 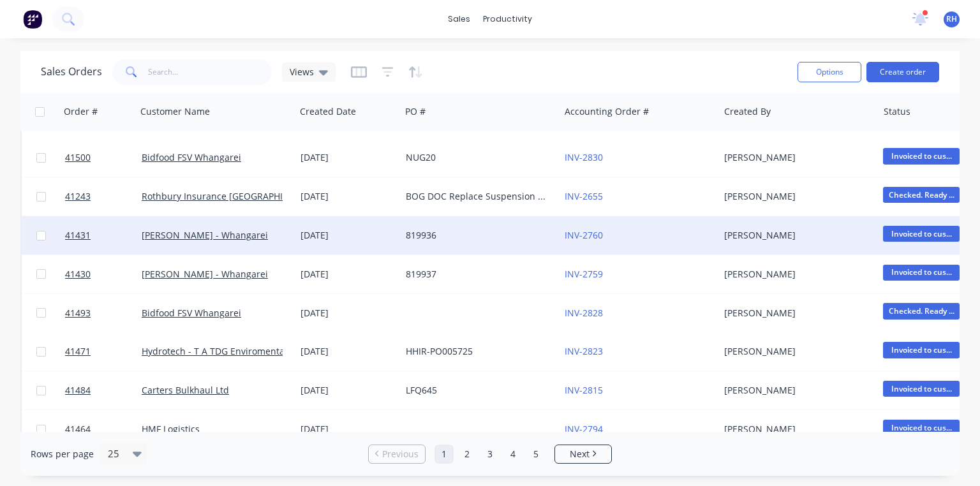 I want to click on a: INV-2823, so click(x=584, y=351).